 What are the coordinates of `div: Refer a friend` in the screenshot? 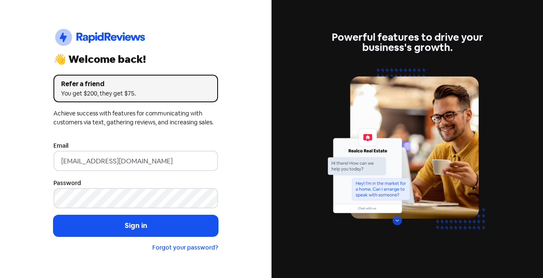 It's located at (136, 84).